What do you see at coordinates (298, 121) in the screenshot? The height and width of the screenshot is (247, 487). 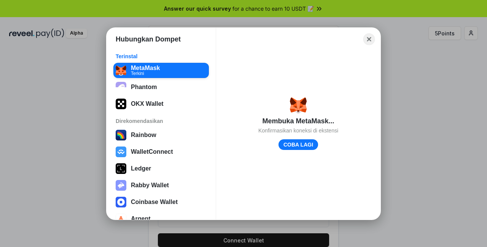 I see `div: Membuka MetaMask...` at bounding box center [298, 121].